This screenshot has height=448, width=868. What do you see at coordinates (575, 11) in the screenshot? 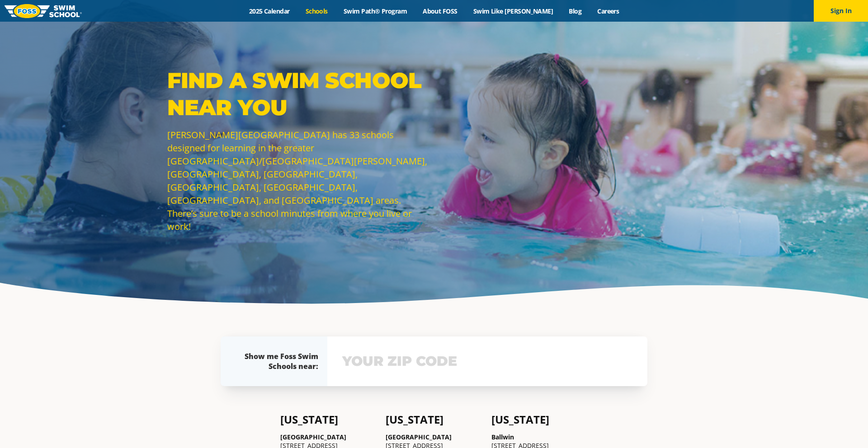
I see `a: Blog` at bounding box center [575, 11].